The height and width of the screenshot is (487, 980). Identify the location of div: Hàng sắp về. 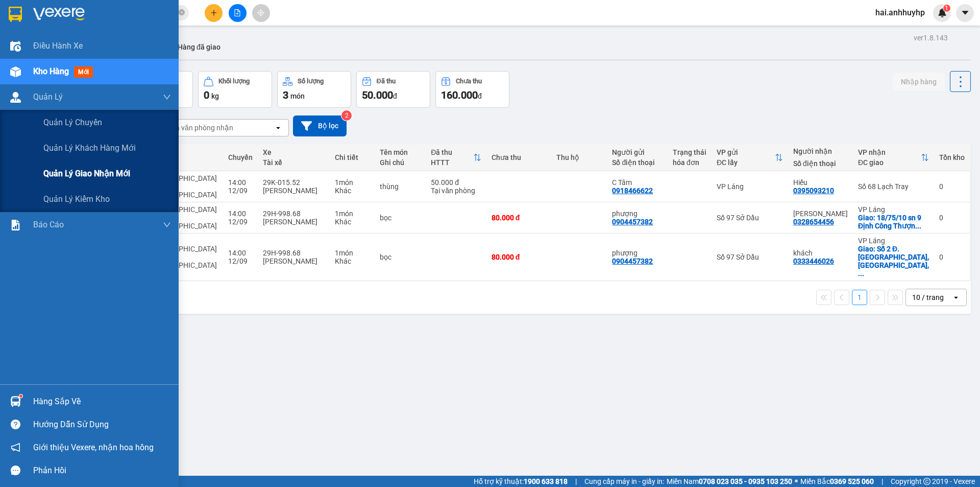
(102, 401).